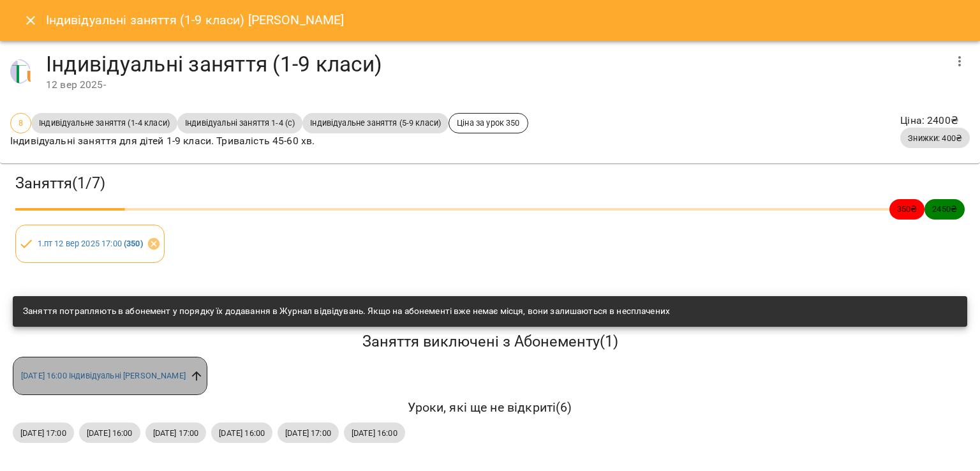  Describe the element at coordinates (269, 141) in the screenshot. I see `p: Індивідуальні заняття для дітей 1-9 класи. Тривалість 45-60 хв.` at that location.